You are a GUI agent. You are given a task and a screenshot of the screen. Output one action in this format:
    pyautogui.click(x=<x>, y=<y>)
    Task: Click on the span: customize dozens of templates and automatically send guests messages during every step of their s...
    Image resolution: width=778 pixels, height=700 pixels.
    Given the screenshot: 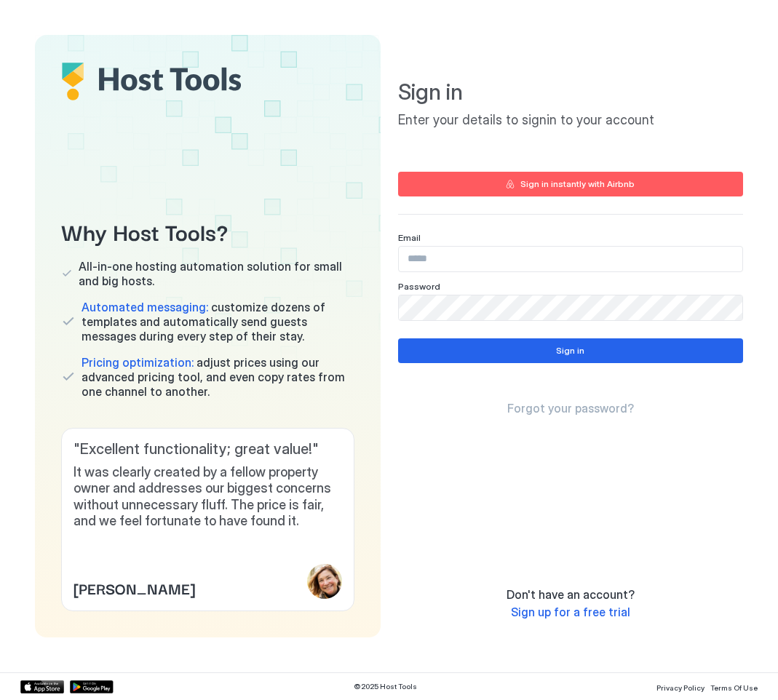 What is the action you would take?
    pyautogui.click(x=218, y=322)
    